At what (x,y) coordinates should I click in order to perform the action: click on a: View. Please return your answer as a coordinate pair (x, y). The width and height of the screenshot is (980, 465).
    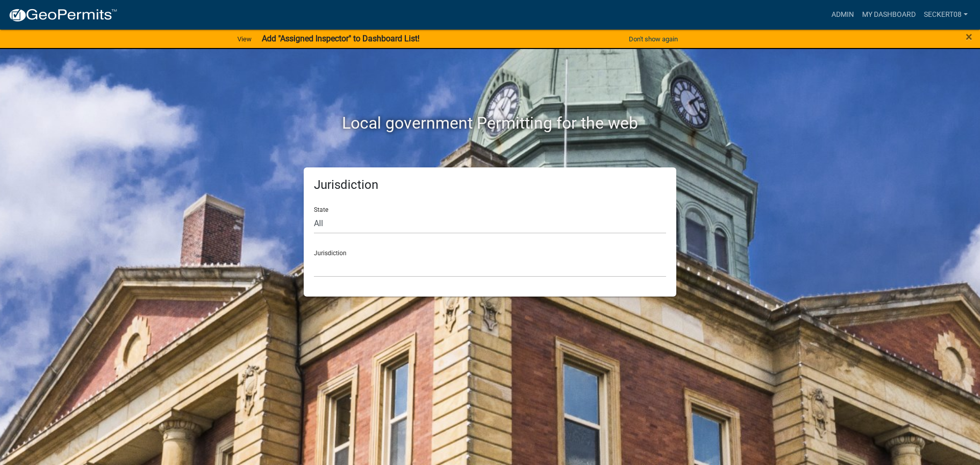
    Looking at the image, I should click on (245, 38).